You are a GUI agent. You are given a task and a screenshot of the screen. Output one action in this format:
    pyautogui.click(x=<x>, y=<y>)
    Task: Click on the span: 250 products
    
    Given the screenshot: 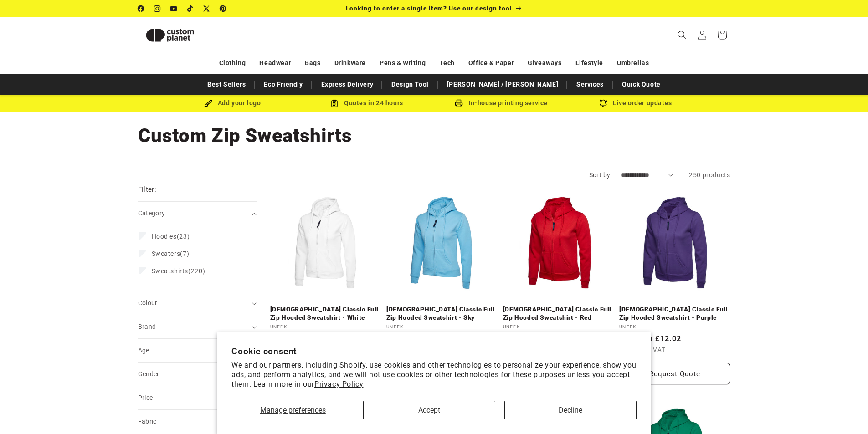 What is the action you would take?
    pyautogui.click(x=709, y=175)
    